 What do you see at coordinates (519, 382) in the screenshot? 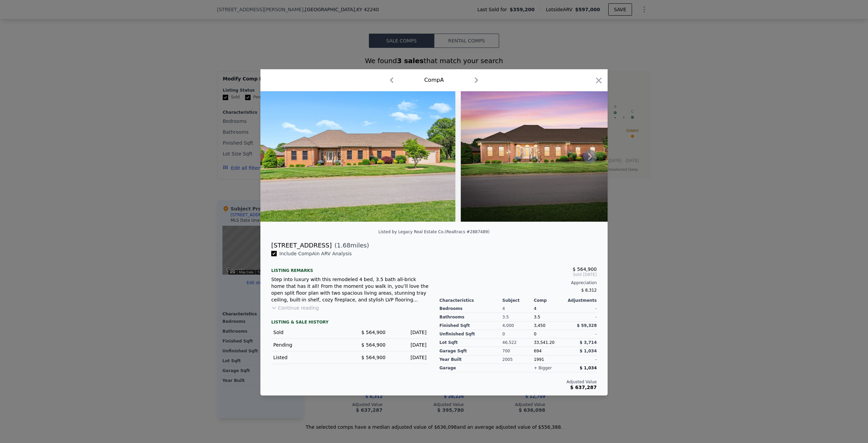
I see `div: Adjusted Value` at bounding box center [519, 382].